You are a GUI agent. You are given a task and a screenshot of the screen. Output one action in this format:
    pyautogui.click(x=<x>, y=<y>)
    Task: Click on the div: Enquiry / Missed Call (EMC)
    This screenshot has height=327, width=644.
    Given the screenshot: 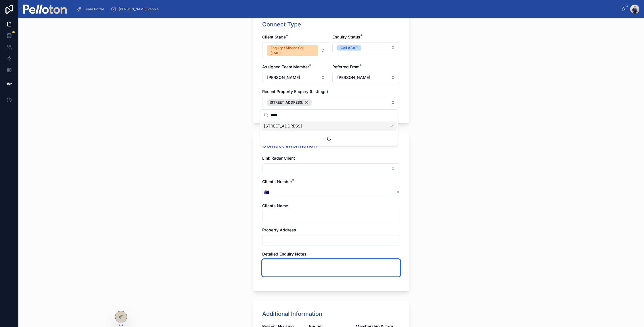 What is the action you would take?
    pyautogui.click(x=293, y=50)
    